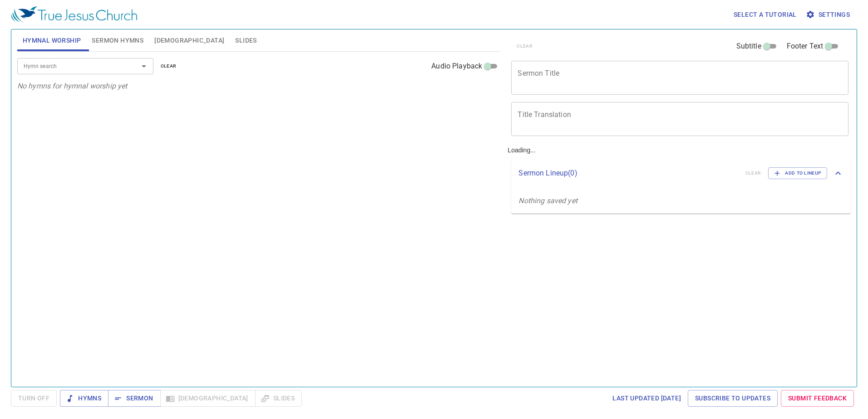  What do you see at coordinates (765, 15) in the screenshot?
I see `span: Select a tutorial` at bounding box center [765, 15].